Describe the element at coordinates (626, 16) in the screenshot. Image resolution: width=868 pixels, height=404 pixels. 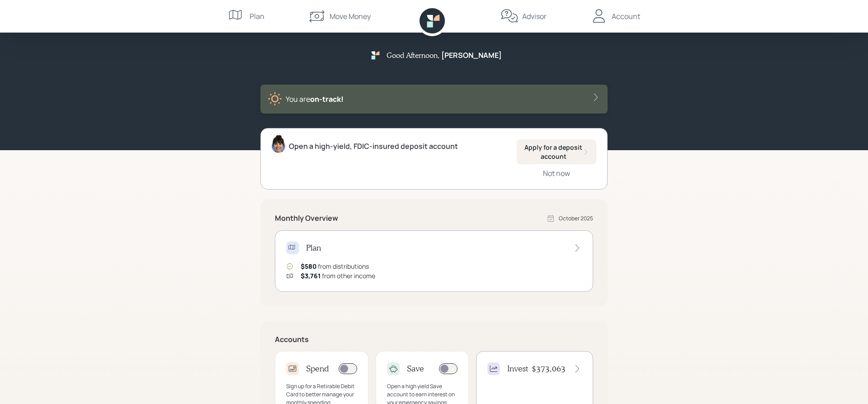
I see `div: Account` at that location.